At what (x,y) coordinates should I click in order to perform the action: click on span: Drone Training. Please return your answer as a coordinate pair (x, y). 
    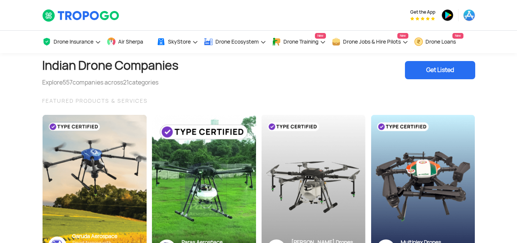
    Looking at the image, I should click on (301, 42).